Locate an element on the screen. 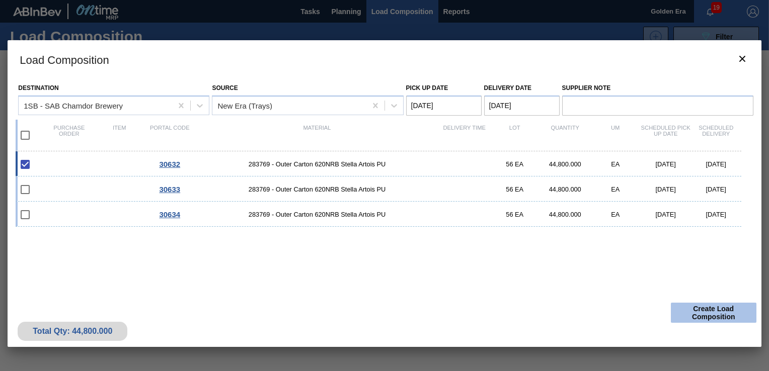 Image resolution: width=769 pixels, height=371 pixels. span: 30633 is located at coordinates (170, 189).